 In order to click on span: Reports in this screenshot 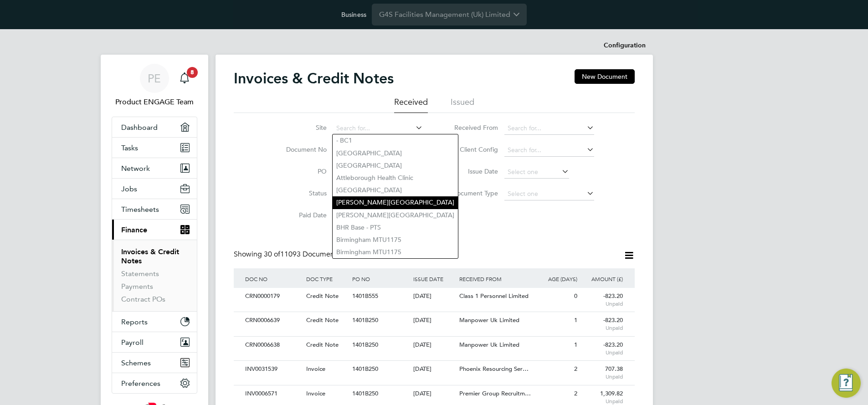, I will do `click(135, 322)`.